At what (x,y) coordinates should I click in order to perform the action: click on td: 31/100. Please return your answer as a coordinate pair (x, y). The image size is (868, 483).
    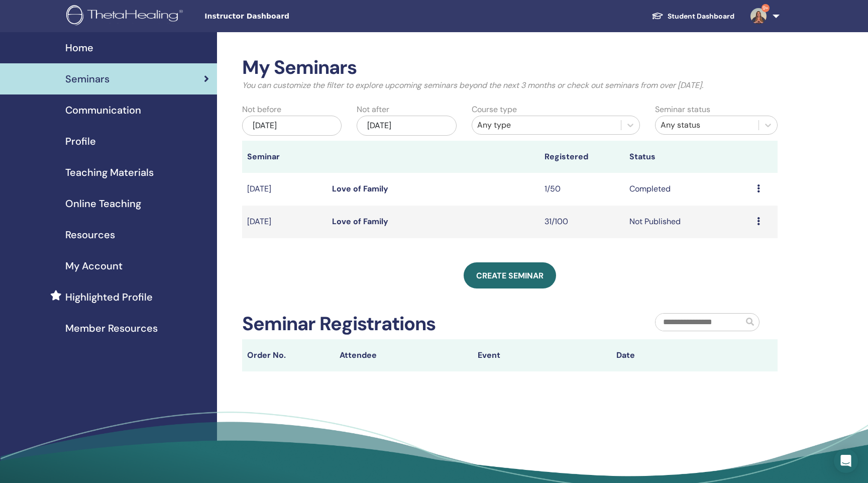
    Looking at the image, I should click on (582, 222).